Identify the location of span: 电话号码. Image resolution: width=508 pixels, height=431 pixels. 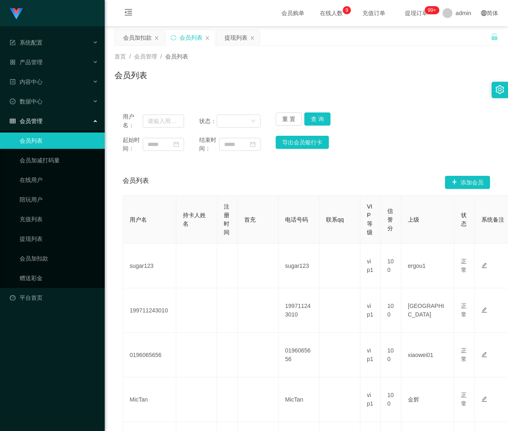
(297, 220).